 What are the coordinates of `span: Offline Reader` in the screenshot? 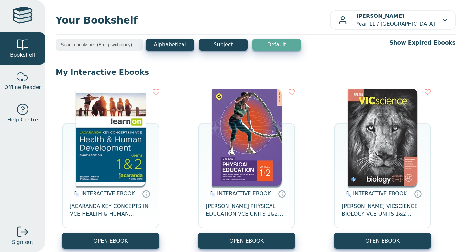 It's located at (23, 87).